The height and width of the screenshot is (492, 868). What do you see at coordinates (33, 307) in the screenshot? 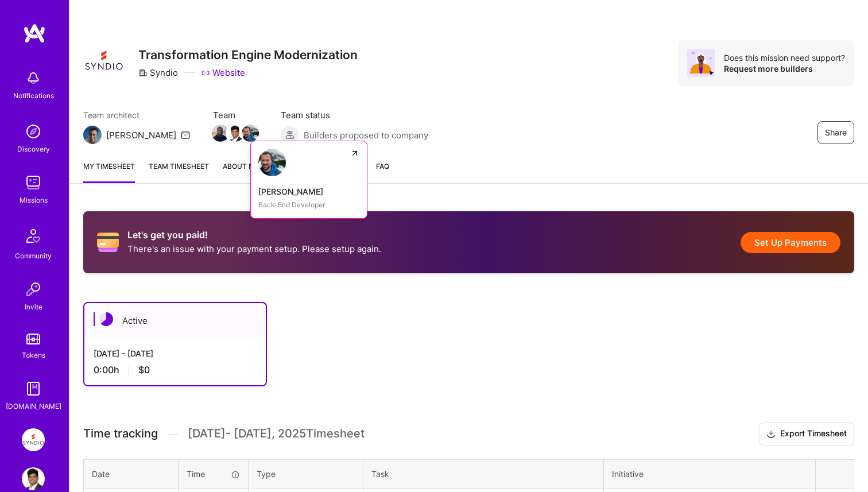
I see `div: Invite` at bounding box center [33, 307].